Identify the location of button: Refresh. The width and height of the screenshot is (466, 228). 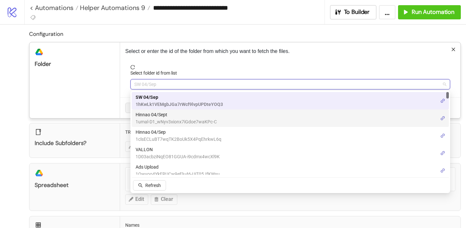
(149, 186).